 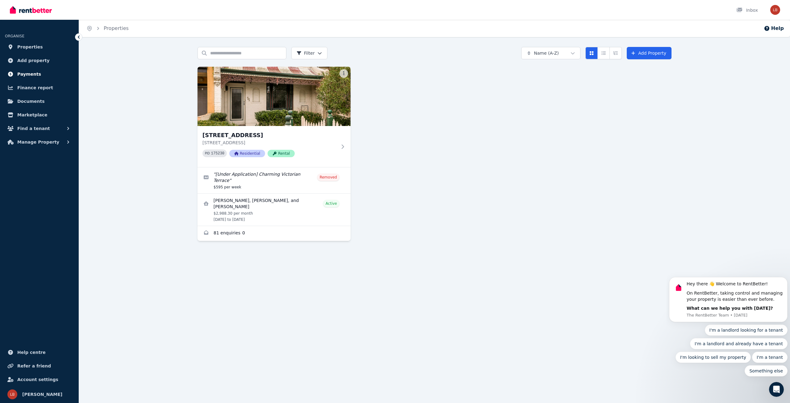 I want to click on img: RentBetter, so click(x=31, y=10).